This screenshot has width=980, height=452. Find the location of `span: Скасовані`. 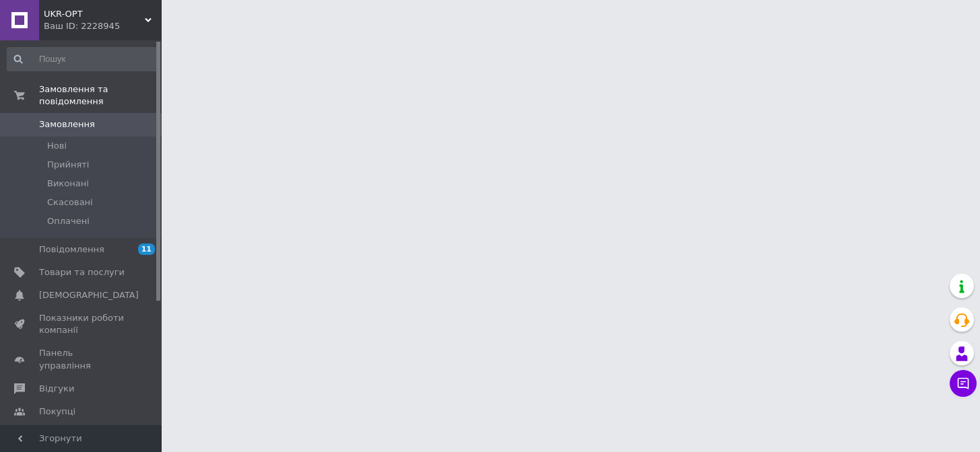

span: Скасовані is located at coordinates (70, 203).